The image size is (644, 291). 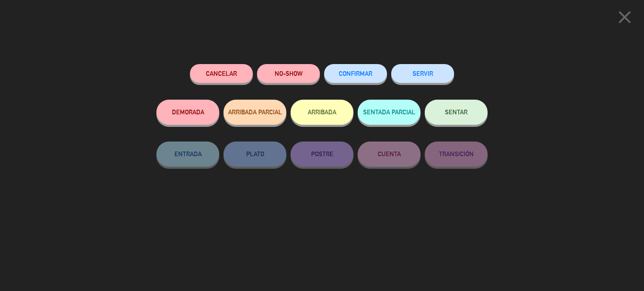 What do you see at coordinates (389, 112) in the screenshot?
I see `button: SENTADA PARCIAL` at bounding box center [389, 112].